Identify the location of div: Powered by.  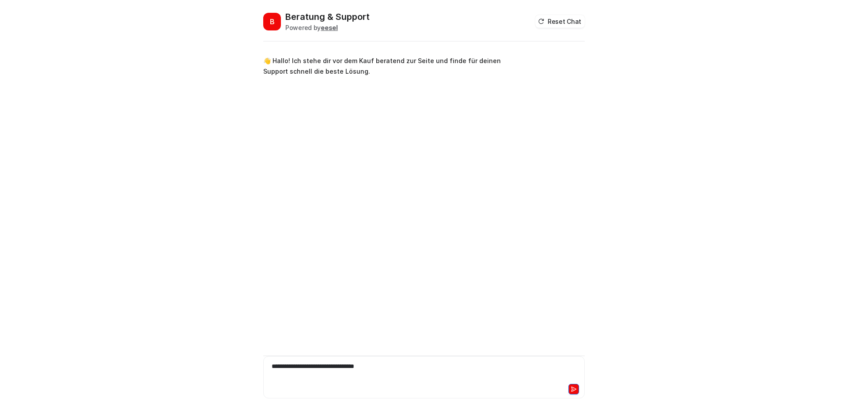
(327, 27).